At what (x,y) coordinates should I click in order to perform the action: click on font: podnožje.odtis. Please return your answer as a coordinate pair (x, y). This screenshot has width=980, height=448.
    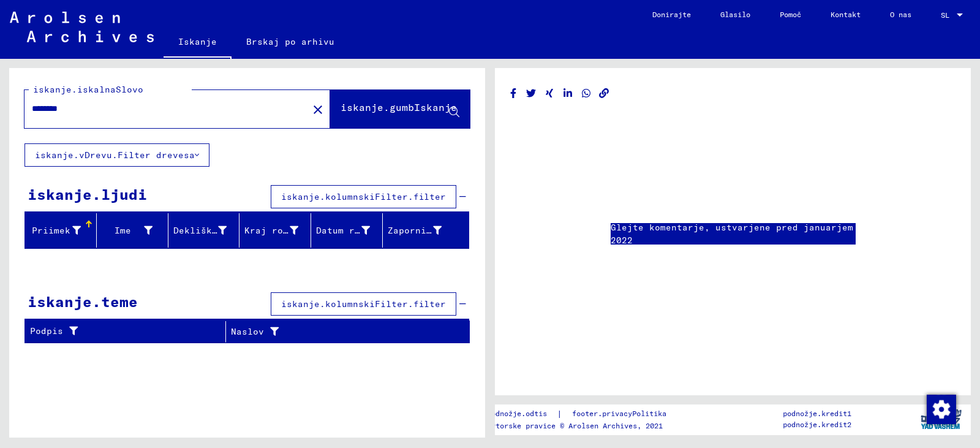
    Looking at the image, I should click on (517, 412).